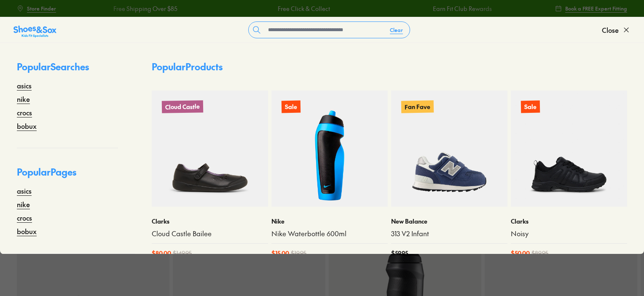  What do you see at coordinates (36, 9) in the screenshot?
I see `a: Store Finder` at bounding box center [36, 9].